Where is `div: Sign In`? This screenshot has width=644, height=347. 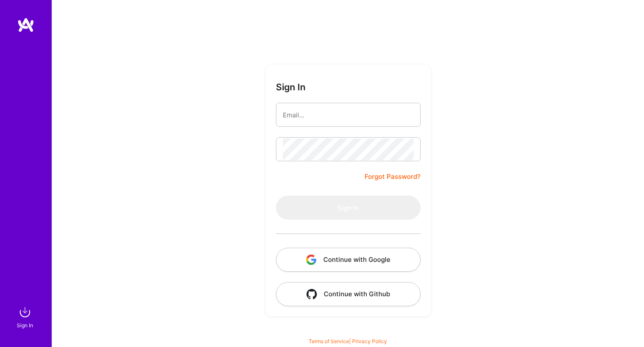
div: Sign In is located at coordinates (25, 325).